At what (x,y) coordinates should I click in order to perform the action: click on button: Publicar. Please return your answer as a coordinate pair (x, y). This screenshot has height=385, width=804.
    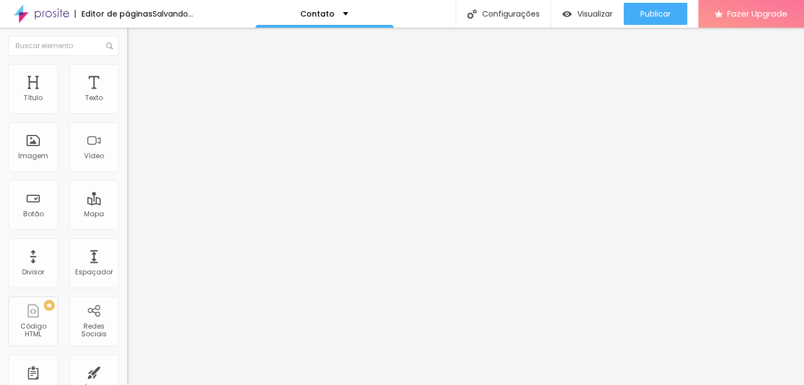
    Looking at the image, I should click on (655, 14).